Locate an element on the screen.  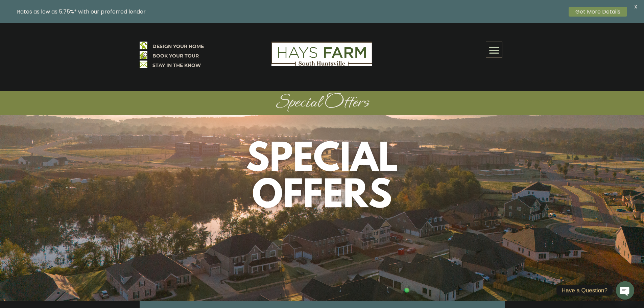
a: STAY IN THE KNOW is located at coordinates (176, 65).